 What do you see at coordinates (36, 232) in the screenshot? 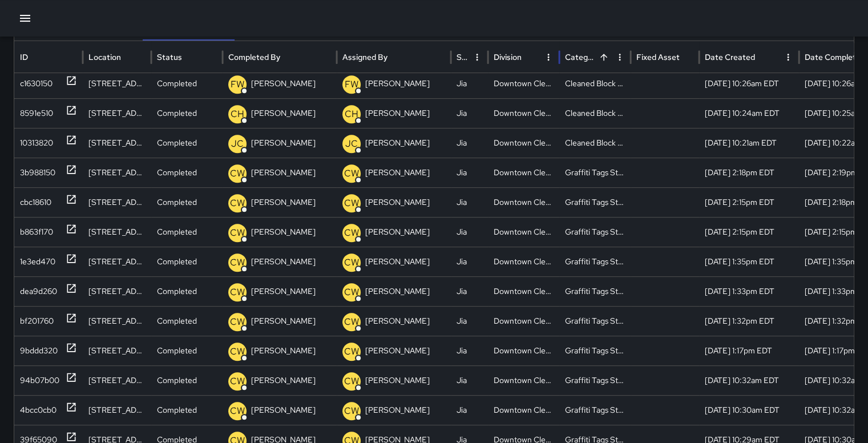
I see `div: b863f170` at bounding box center [36, 232].